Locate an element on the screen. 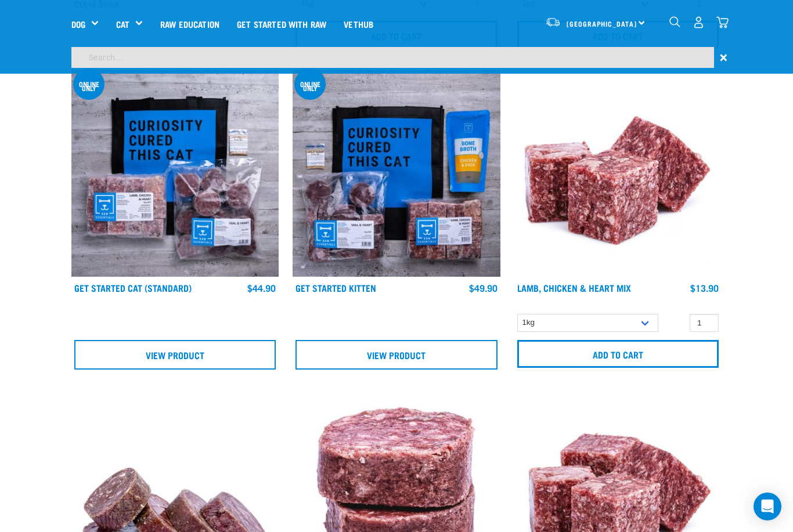 The height and width of the screenshot is (532, 793). a: Lamb, Chicken & Heart Mix is located at coordinates (574, 287).